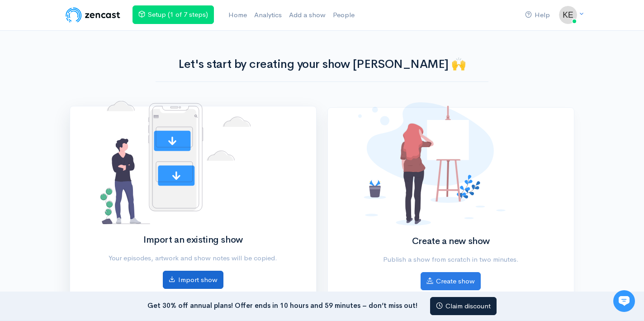 The height and width of the screenshot is (321, 644). What do you see at coordinates (464, 306) in the screenshot?
I see `a: Claim discount` at bounding box center [464, 306].